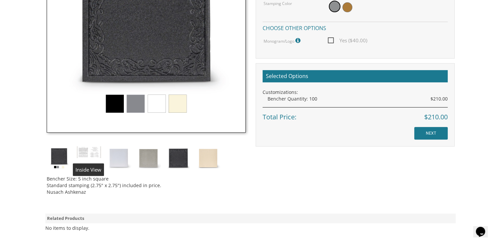  What do you see at coordinates (146, 183) in the screenshot?
I see `div: Bencher Size: 5 inch square Standard stamping (2.75" x 2.75") included in price. Nusach Ashkenaz` at bounding box center [146, 183].